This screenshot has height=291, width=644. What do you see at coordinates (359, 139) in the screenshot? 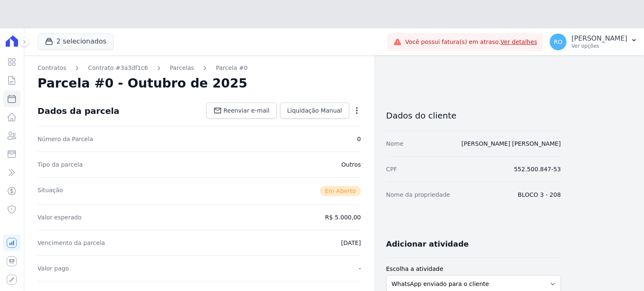
I see `dd: 0` at bounding box center [359, 139].